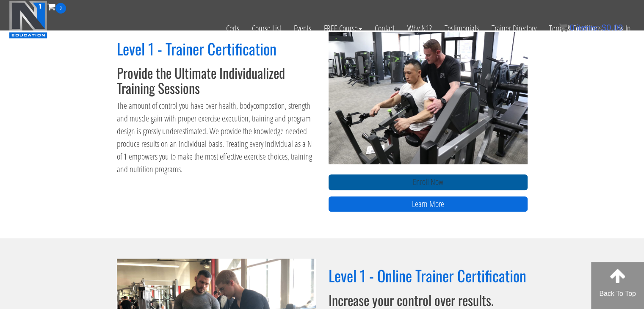 The height and width of the screenshot is (309, 644). What do you see at coordinates (428, 204) in the screenshot?
I see `a: Learn More` at bounding box center [428, 204].